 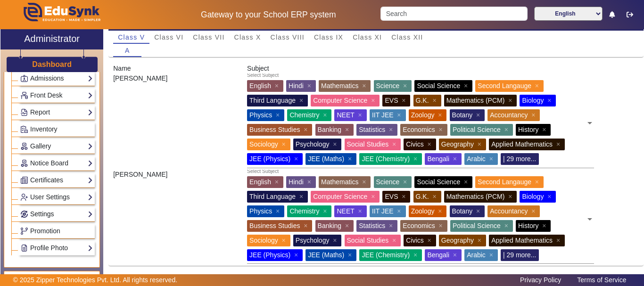 I want to click on img: Inventory.png, so click(x=25, y=129).